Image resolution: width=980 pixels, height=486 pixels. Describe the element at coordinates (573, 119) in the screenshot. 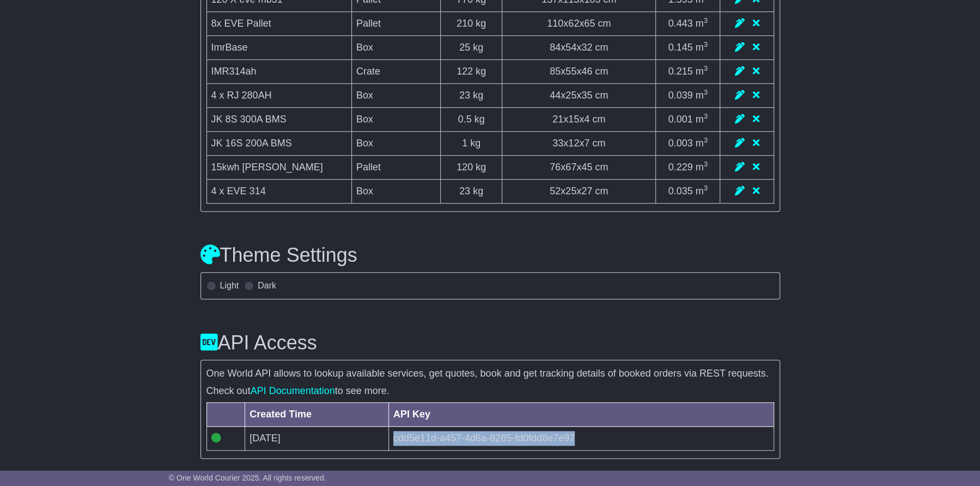

I see `span: 15` at that location.